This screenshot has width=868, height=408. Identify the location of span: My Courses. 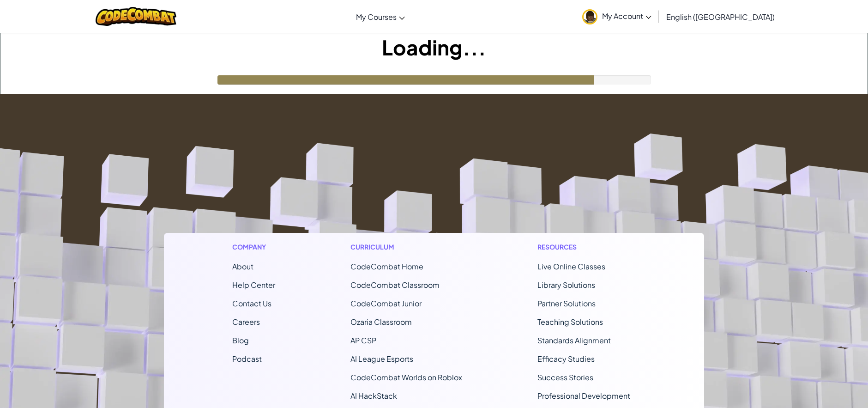
(376, 17).